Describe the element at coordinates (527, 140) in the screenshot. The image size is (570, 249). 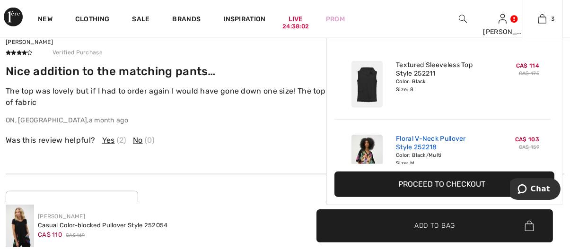
I see `span: CA$ 103` at that location.